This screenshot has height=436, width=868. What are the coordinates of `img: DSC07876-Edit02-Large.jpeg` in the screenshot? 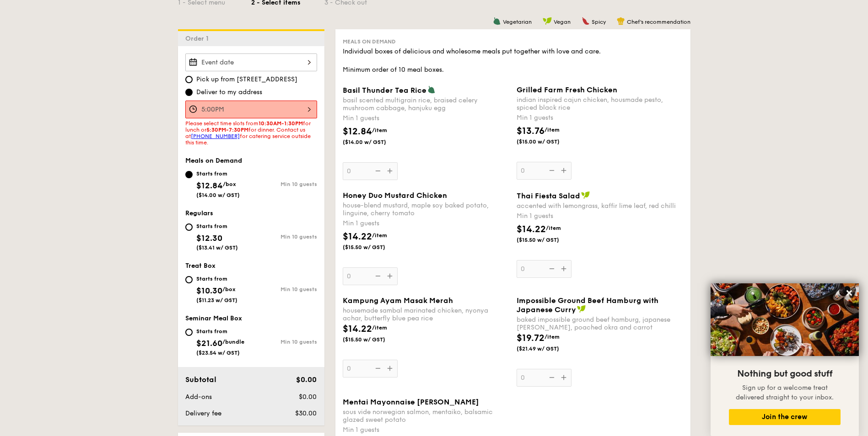 It's located at (785, 319).